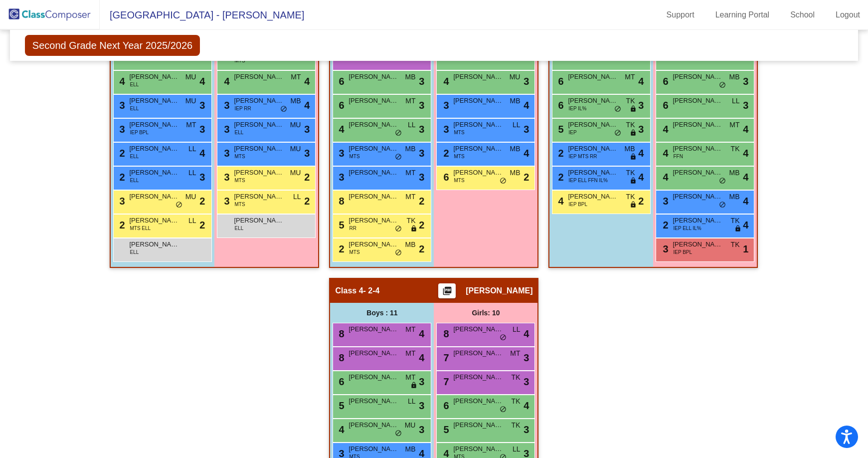  I want to click on span: IEP BPL, so click(682, 252).